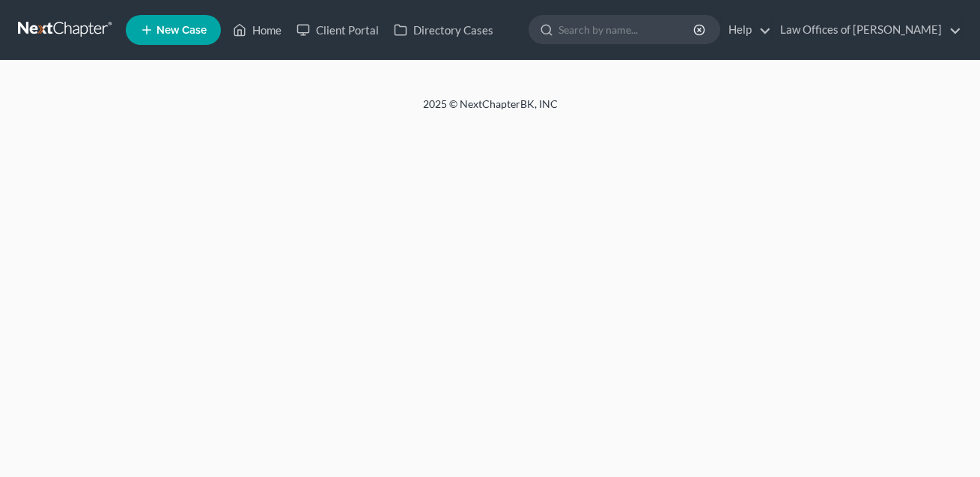 Image resolution: width=980 pixels, height=477 pixels. I want to click on a: Directory Cases, so click(443, 30).